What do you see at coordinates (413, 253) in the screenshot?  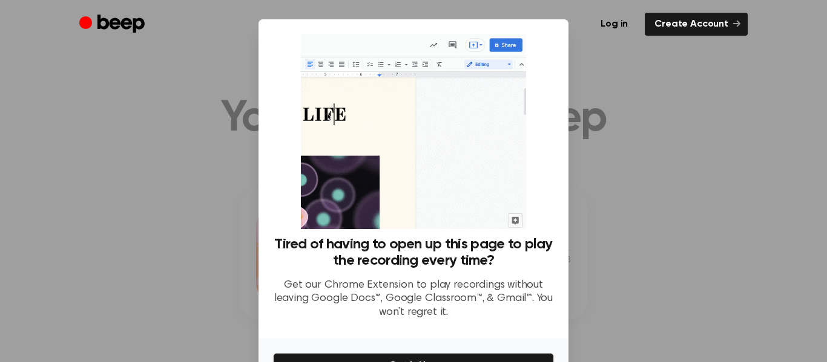 I see `h3: Tired of having to open up this page to play the recording every time?` at bounding box center [413, 253].